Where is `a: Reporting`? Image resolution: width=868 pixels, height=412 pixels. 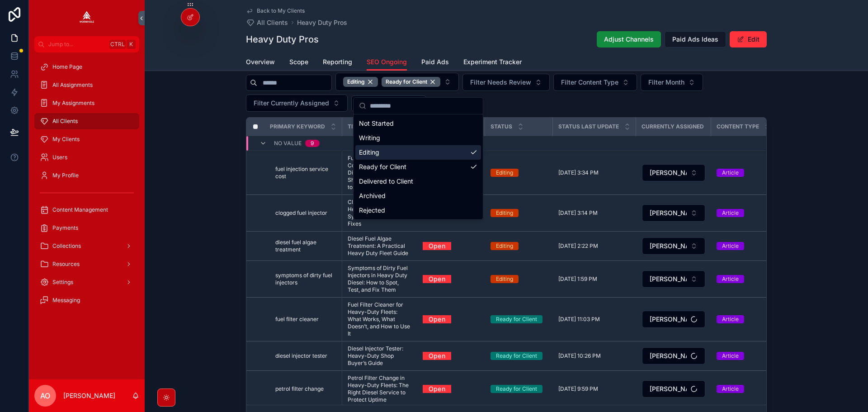 a: Reporting is located at coordinates (337, 63).